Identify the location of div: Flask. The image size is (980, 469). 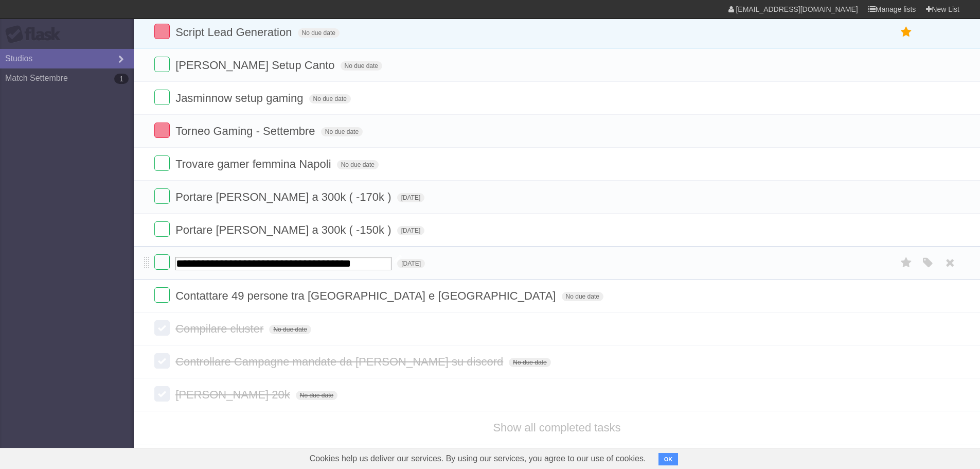
(36, 34).